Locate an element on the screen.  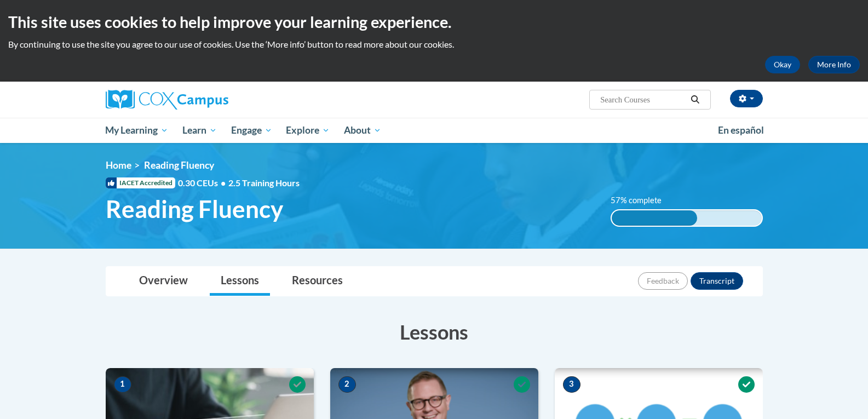
span: Learn is located at coordinates (199, 130).